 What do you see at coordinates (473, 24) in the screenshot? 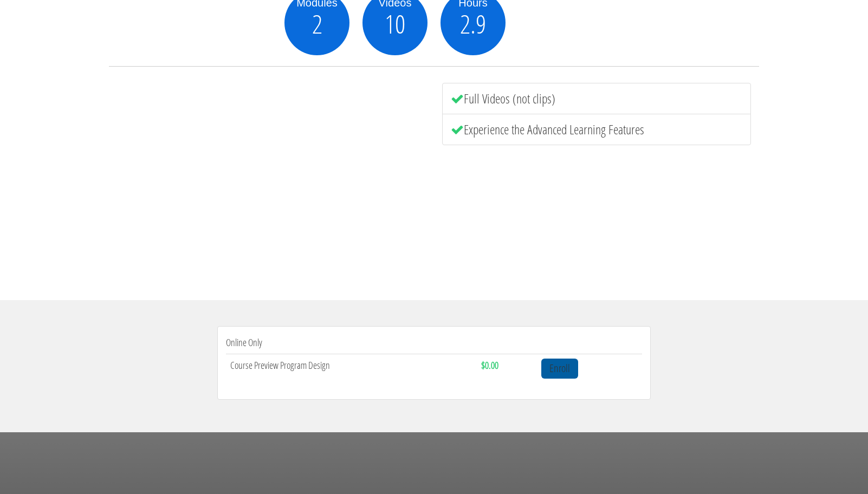
I see `span: 2.9` at bounding box center [473, 24].